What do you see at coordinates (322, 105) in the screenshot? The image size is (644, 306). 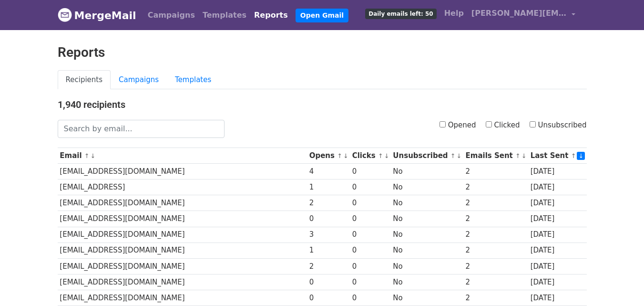 I see `h4: 1,940 recipients` at bounding box center [322, 105].